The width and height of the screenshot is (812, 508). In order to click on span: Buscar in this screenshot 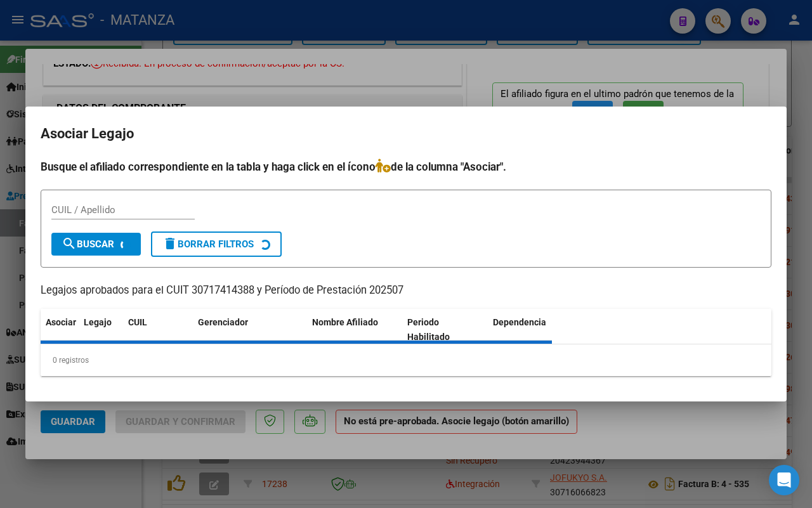, I will do `click(88, 244)`.